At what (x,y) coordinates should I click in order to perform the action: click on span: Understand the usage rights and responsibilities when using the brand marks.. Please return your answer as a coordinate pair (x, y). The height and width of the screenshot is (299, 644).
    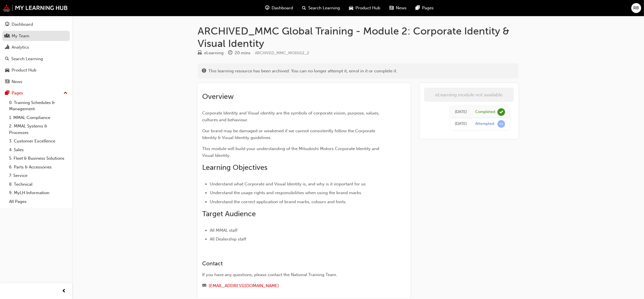
    Looking at the image, I should click on (286, 193).